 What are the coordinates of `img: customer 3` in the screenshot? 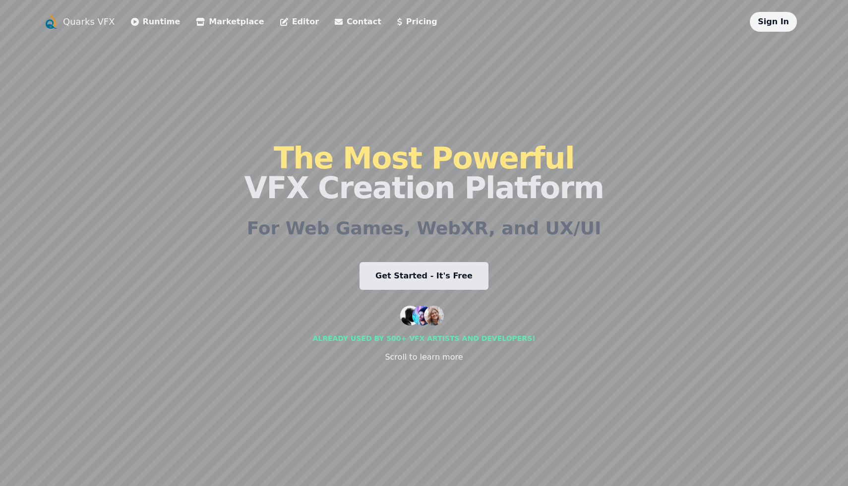 It's located at (434, 316).